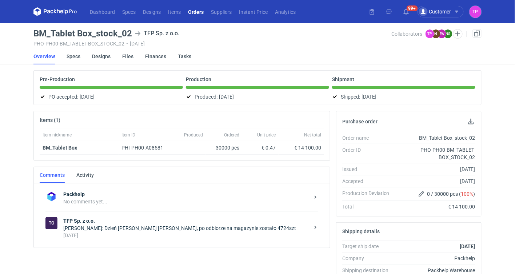  I want to click on div: Shipped:, so click(404, 97).